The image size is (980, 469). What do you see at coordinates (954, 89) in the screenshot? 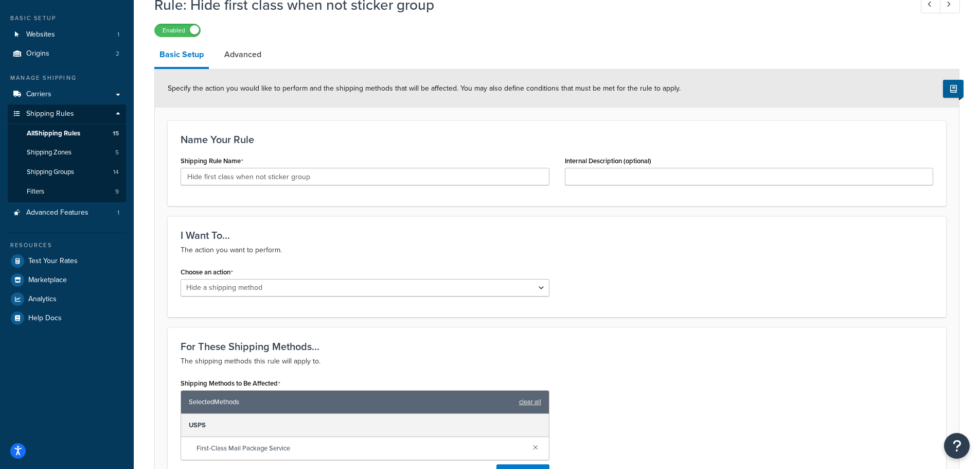
I see `button: Show Help Docs` at bounding box center [954, 89].